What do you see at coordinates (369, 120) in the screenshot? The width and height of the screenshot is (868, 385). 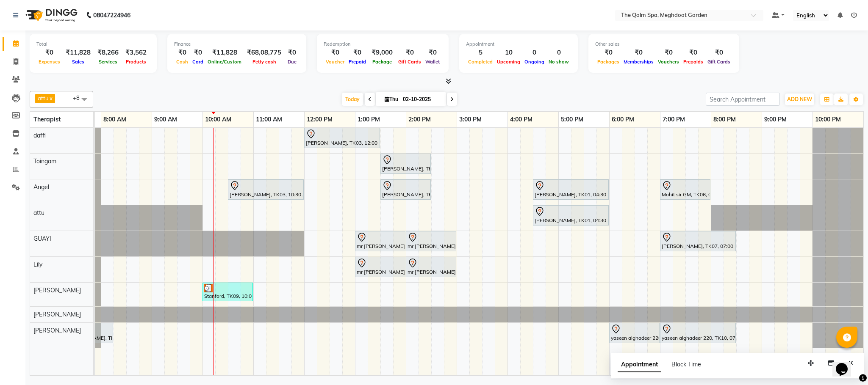 I see `a: 1:00 PM` at bounding box center [369, 120].